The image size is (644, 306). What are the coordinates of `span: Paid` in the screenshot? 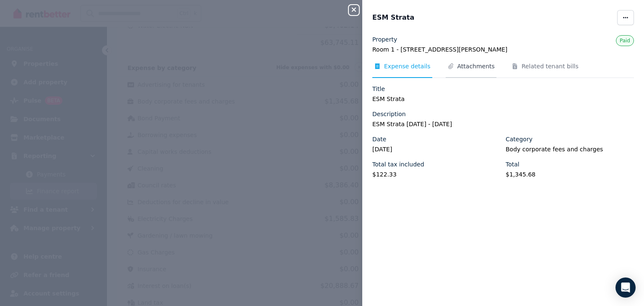 It's located at (625, 41).